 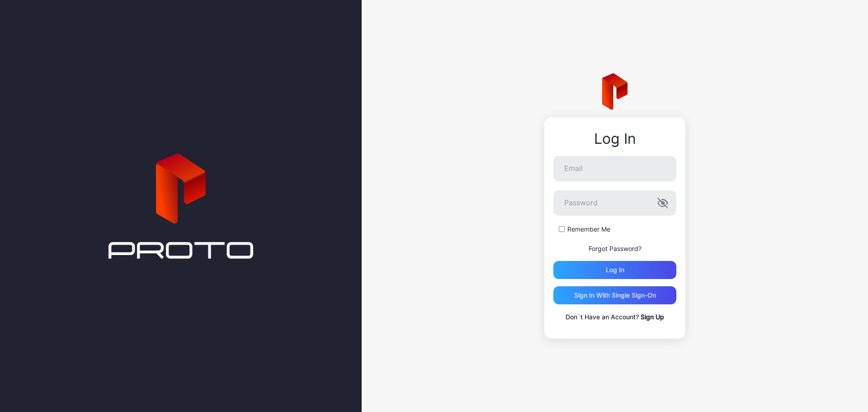 What do you see at coordinates (615, 203) in the screenshot?
I see `input: Password` at bounding box center [615, 203].